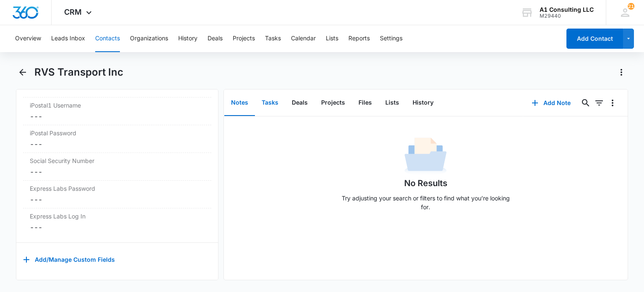 Image resolution: width=644 pixels, height=292 pixels. What do you see at coordinates (585, 103) in the screenshot?
I see `button: Search...` at bounding box center [585, 103].